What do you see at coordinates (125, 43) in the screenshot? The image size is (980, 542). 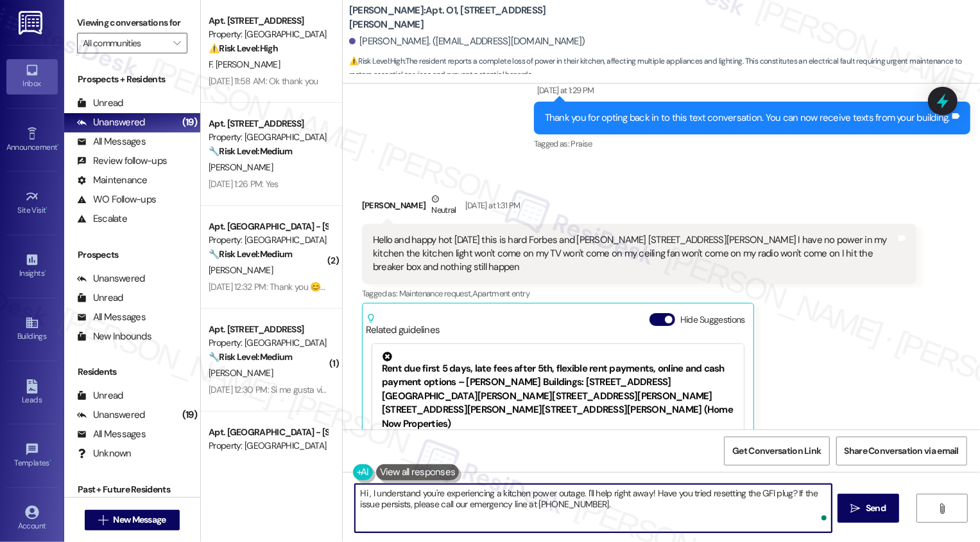 I see `input: All communities` at bounding box center [125, 43].